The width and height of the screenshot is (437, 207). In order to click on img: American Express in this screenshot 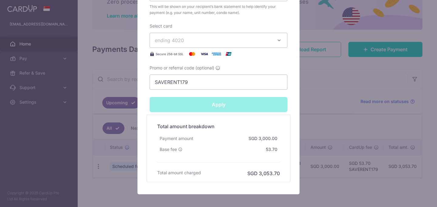, I will do `click(217, 54)`.